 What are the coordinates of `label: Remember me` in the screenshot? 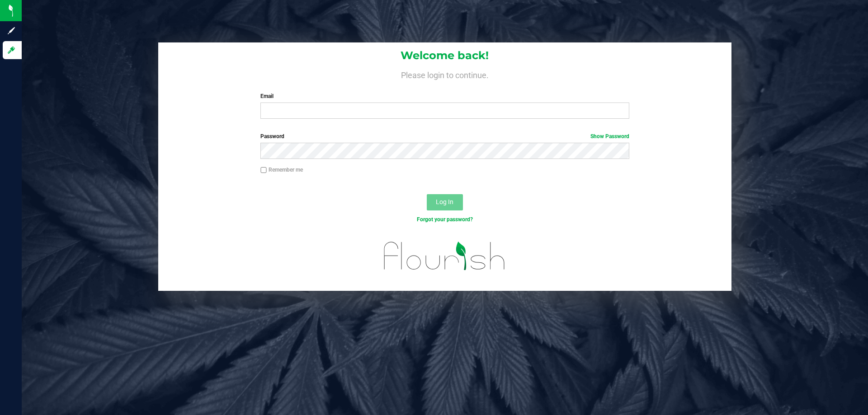 It's located at (281, 170).